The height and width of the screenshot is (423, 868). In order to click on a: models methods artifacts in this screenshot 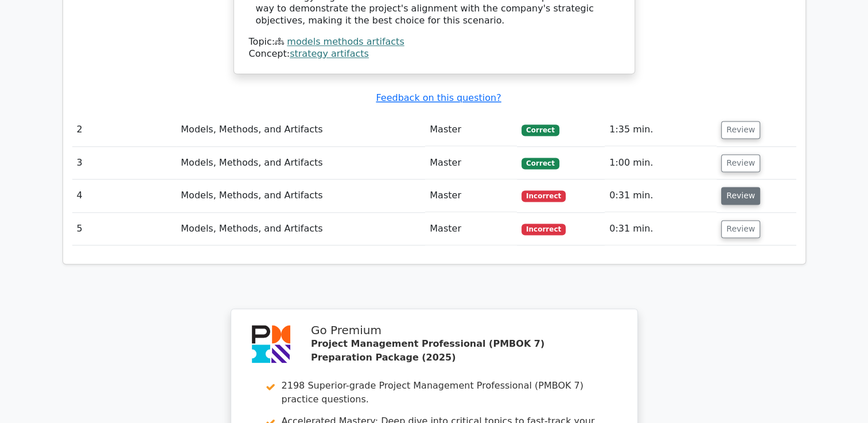, I will do `click(346, 41)`.